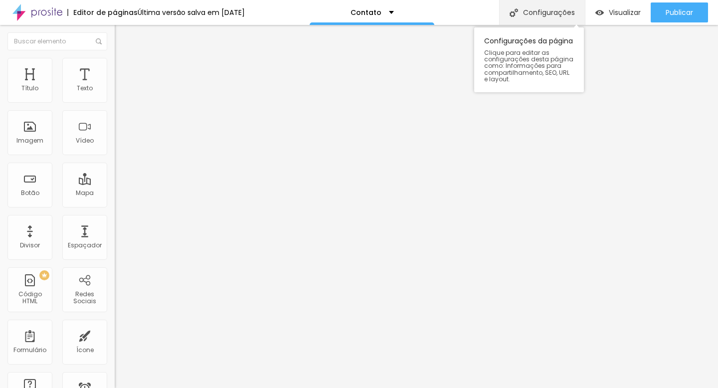 The image size is (718, 388). What do you see at coordinates (102, 12) in the screenshot?
I see `div: Editor de páginas` at bounding box center [102, 12].